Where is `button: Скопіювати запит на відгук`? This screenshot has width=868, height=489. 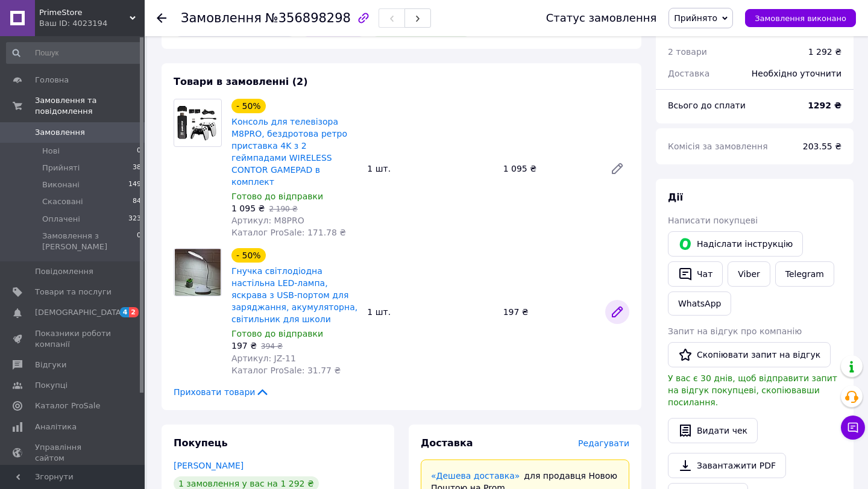 button: Скопіювати запит на відгук is located at coordinates (749, 355).